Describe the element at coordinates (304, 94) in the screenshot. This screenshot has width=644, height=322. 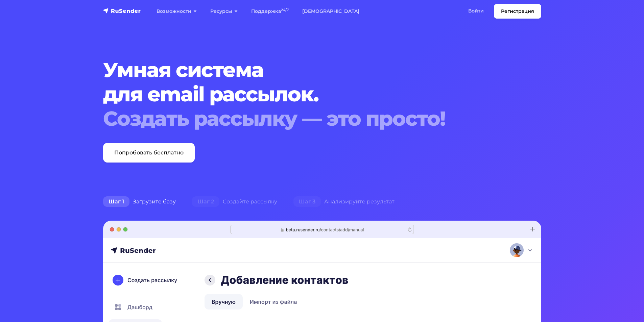
I see `h1: Умная система для email рассылок.` at that location.